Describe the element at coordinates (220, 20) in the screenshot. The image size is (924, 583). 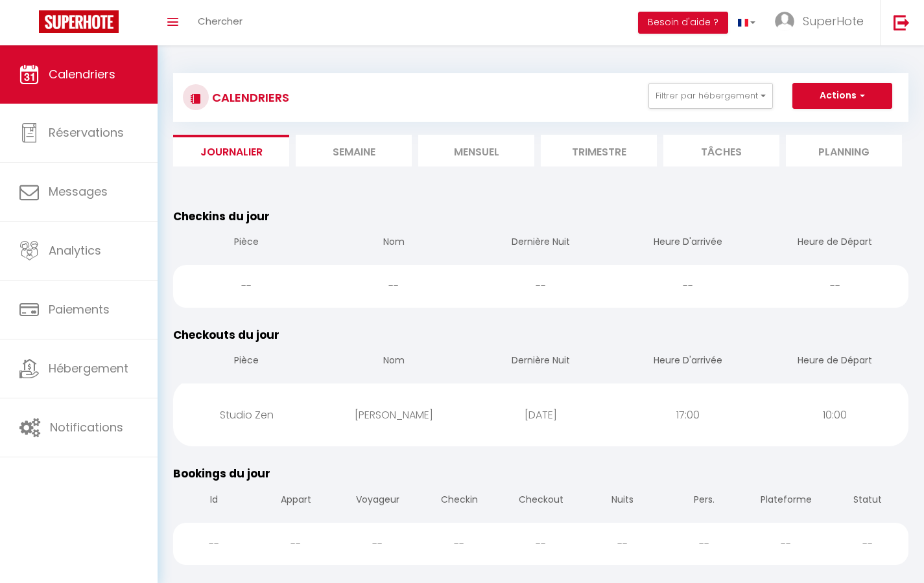
I see `span: Chercher` at that location.